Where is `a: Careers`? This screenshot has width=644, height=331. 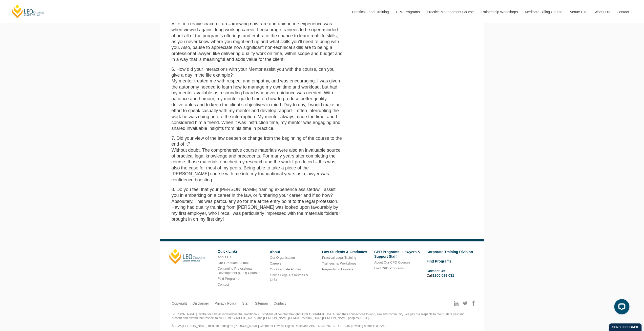
a: Careers is located at coordinates (276, 263).